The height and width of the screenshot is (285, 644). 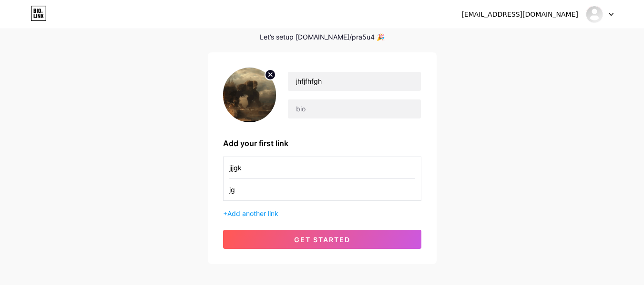 What do you see at coordinates (354, 81) in the screenshot?
I see `input: Your name` at bounding box center [354, 81].